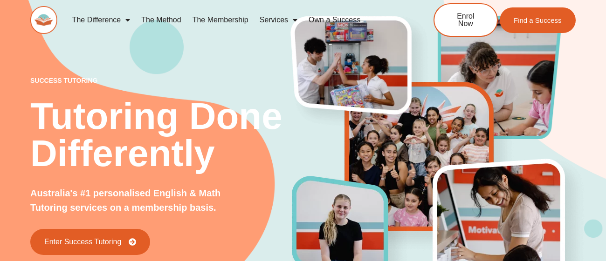 This screenshot has width=606, height=261. I want to click on a: Enter Success Tutoring, so click(90, 242).